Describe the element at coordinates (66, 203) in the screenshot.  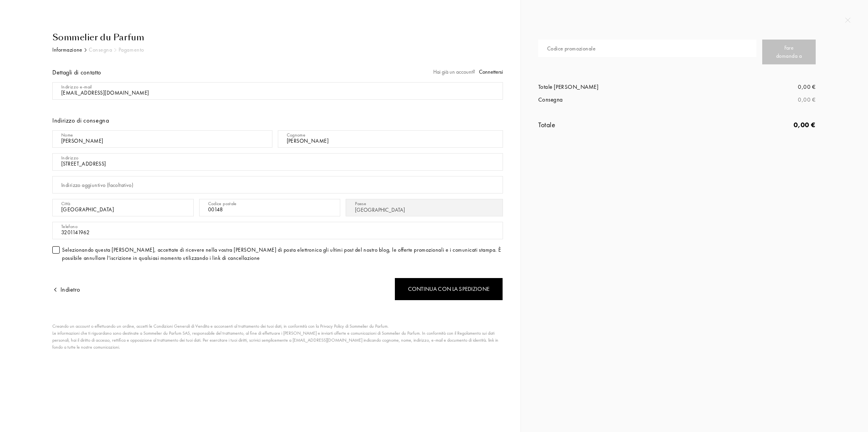
I see `div: Città` at that location.